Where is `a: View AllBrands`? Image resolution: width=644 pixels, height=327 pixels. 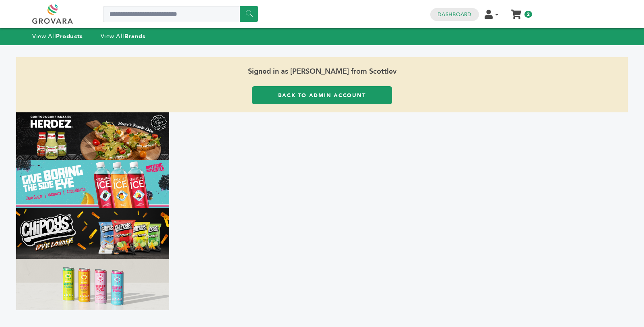 a: View AllBrands is located at coordinates (123, 37).